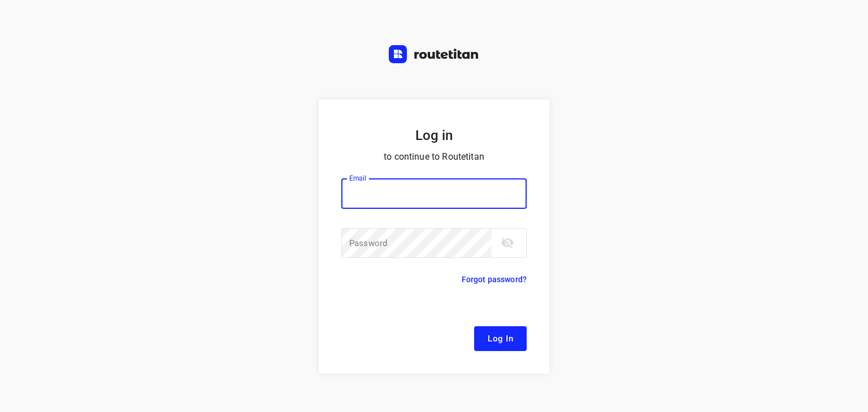 This screenshot has width=868, height=412. I want to click on span: Log In, so click(501, 339).